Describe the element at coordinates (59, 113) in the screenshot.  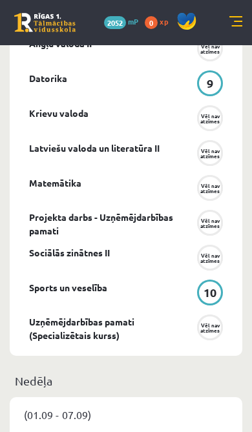
I see `a: Krievu valoda` at that location.